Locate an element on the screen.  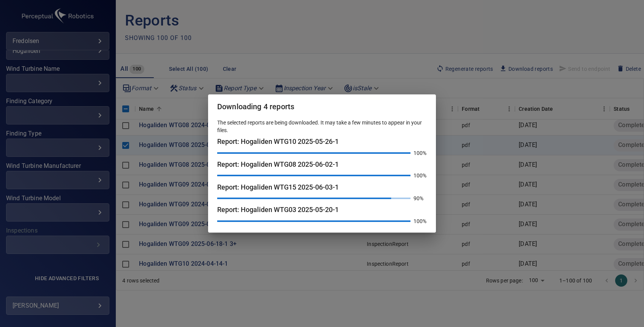
h4: Report: Hogaliden WTG15 2025-06-03-1 is located at coordinates (322, 187).